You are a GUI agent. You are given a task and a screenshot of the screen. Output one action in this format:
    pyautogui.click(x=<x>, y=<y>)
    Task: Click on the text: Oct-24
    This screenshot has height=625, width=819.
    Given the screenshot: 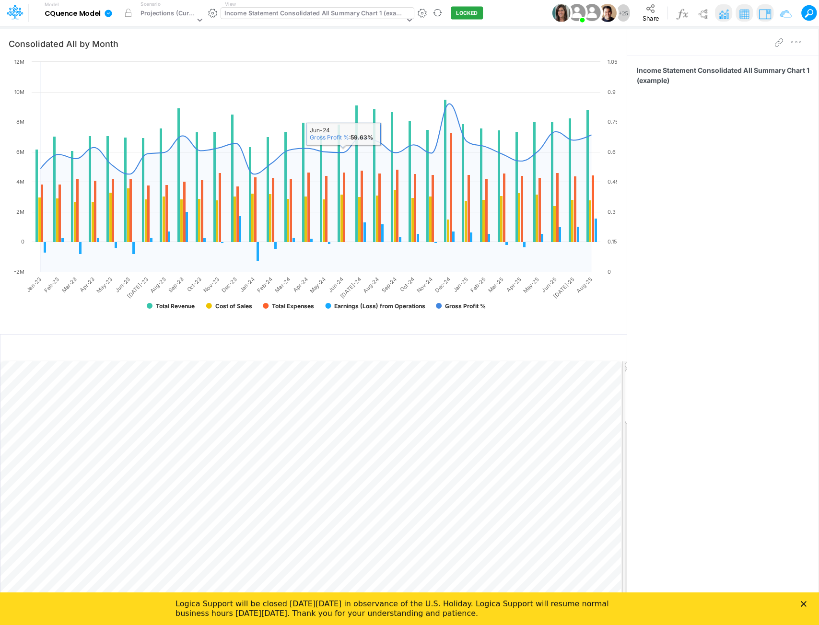 What is the action you would take?
    pyautogui.click(x=407, y=284)
    